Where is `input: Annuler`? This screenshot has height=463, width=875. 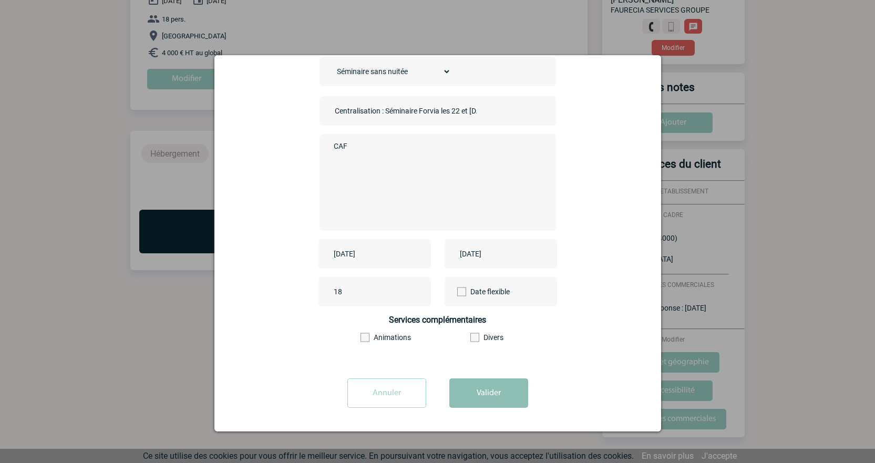 input: Annuler is located at coordinates (387, 393).